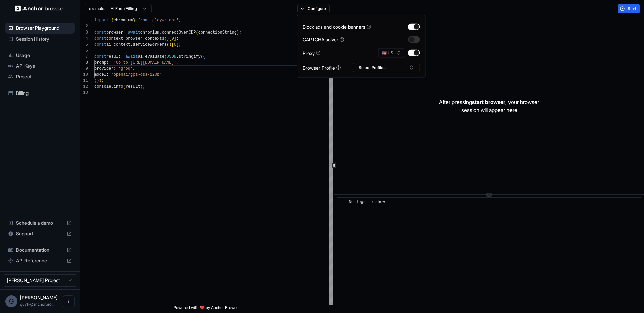  Describe the element at coordinates (155, 39) in the screenshot. I see `span: contexts` at that location.